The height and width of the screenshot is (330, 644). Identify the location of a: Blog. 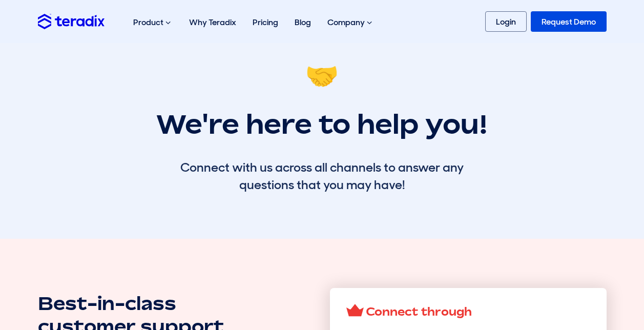
(303, 22).